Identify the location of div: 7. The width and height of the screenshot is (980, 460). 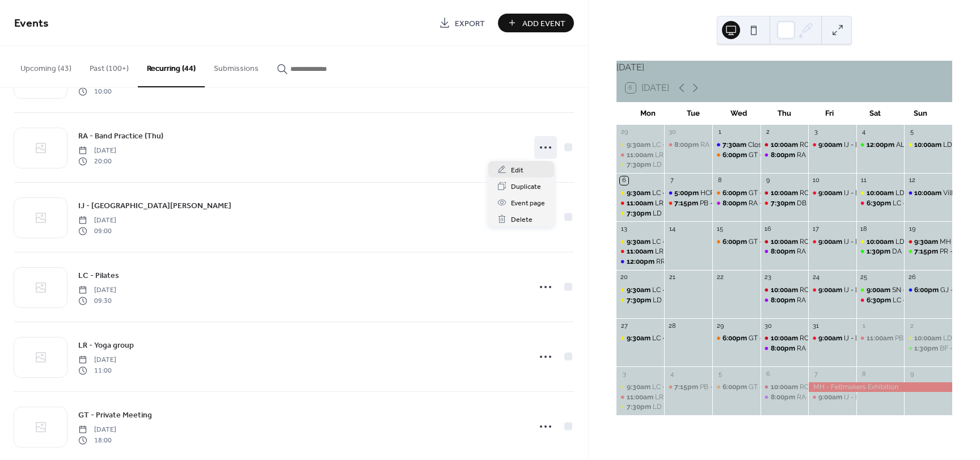
(816, 374).